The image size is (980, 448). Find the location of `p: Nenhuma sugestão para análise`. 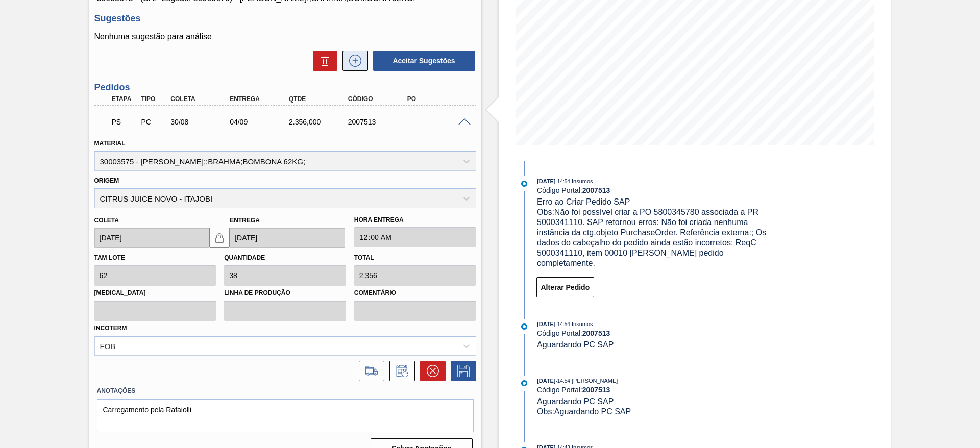

p: Nenhuma sugestão para análise is located at coordinates (285, 37).